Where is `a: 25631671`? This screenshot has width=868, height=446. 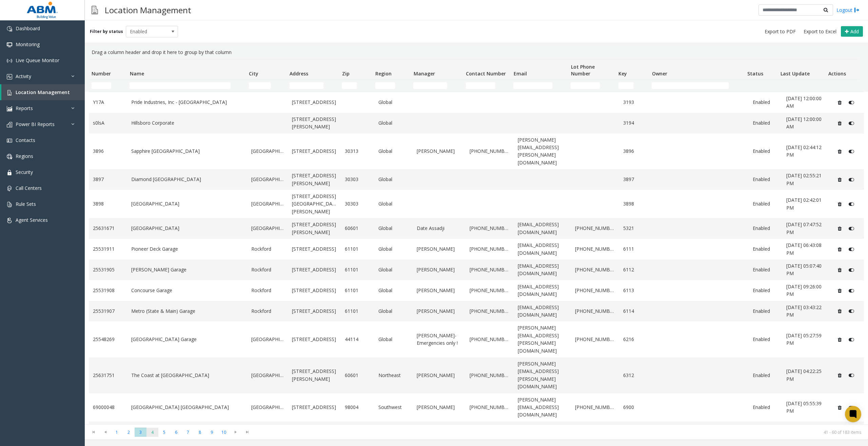
a: 25631671 is located at coordinates (108, 228).